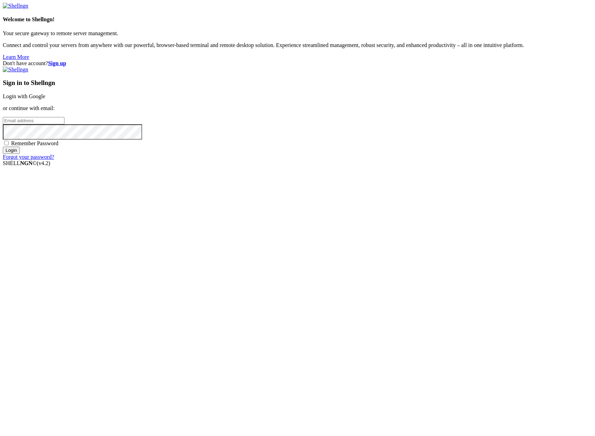 This screenshot has width=595, height=436. I want to click on p: Your secure gateway to remote server management., so click(297, 33).